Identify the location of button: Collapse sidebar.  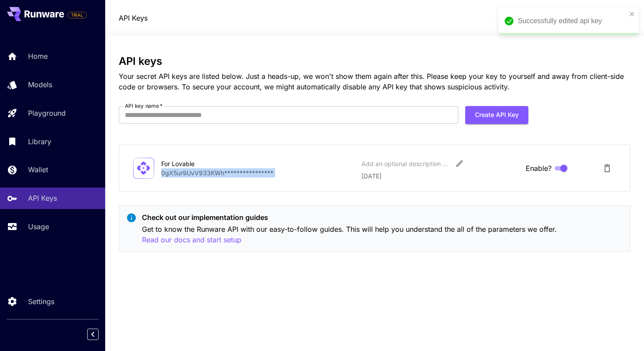
(93, 334).